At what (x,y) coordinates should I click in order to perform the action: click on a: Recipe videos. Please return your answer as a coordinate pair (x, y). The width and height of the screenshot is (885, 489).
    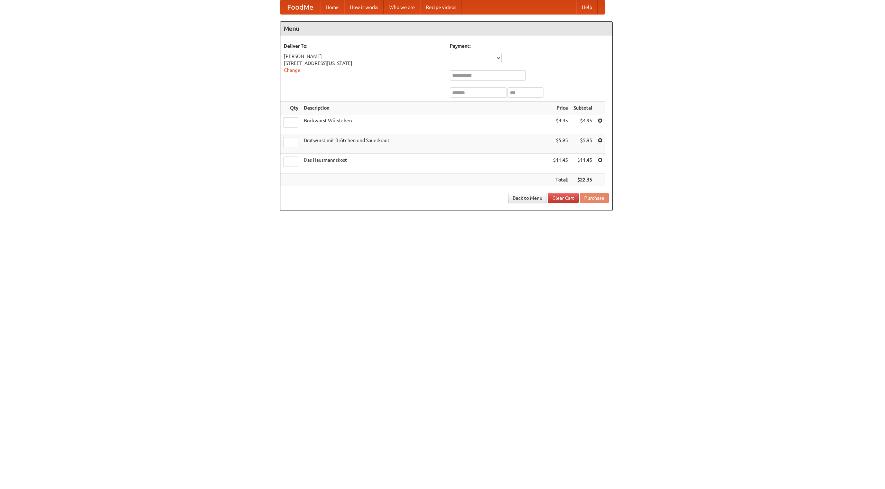
    Looking at the image, I should click on (441, 7).